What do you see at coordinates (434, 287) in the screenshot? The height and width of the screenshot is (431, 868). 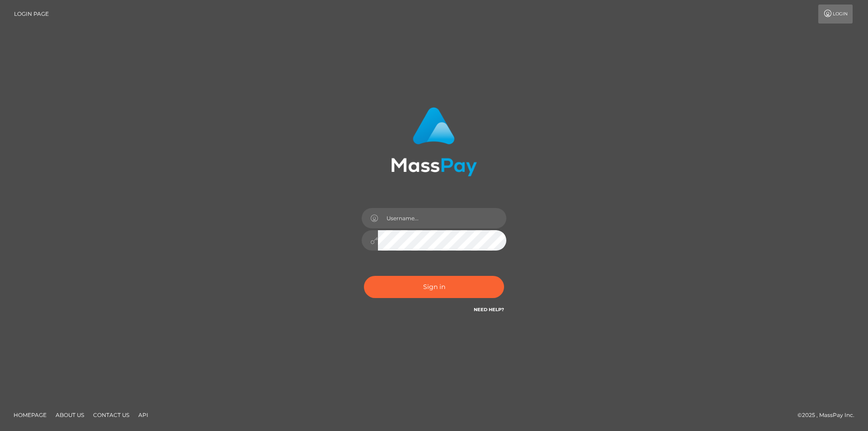 I see `button: Sign in` at bounding box center [434, 287].